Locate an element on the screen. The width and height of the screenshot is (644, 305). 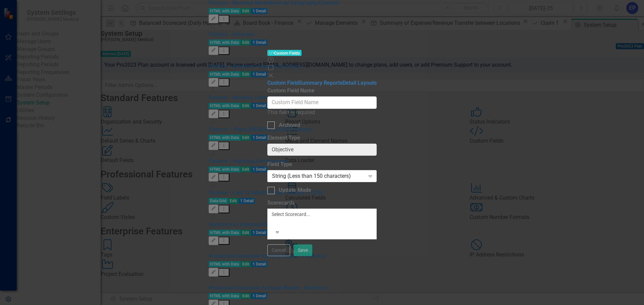
a: Custom Field is located at coordinates (283, 83).